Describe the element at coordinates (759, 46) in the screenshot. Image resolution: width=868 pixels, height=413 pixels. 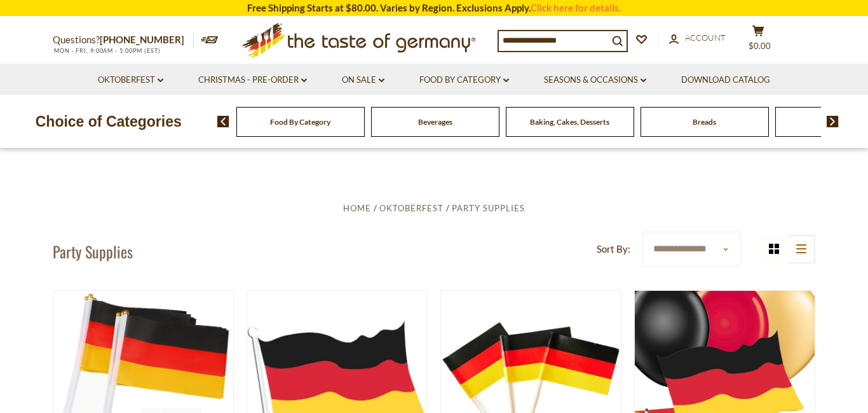
I see `span: $0.00` at that location.